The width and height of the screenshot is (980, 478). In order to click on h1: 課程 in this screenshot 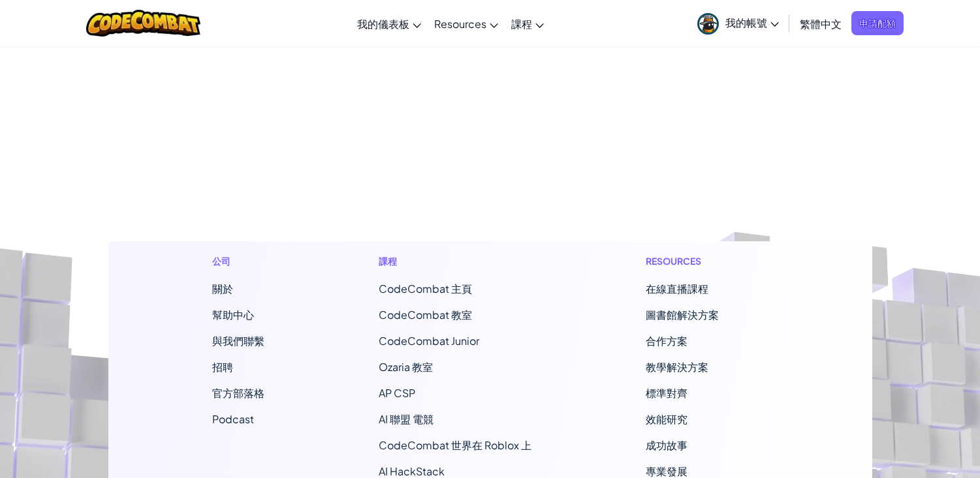, I will do `click(455, 261)`.